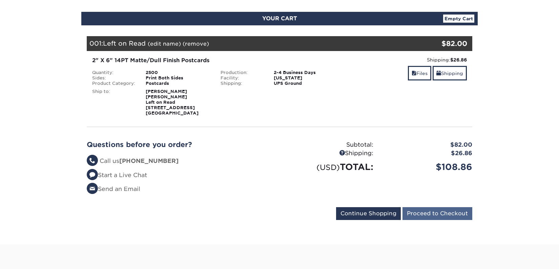 The height and width of the screenshot is (269, 559). I want to click on span: shipping, so click(438, 73).